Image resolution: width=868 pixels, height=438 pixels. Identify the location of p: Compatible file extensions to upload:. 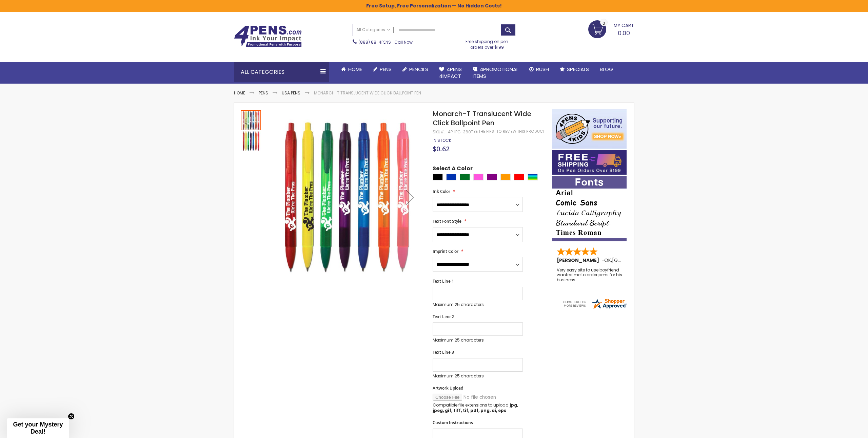
(477, 408).